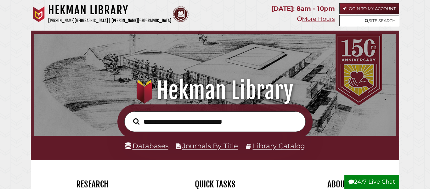 The image size is (430, 189). What do you see at coordinates (370, 9) in the screenshot?
I see `a: Login to My Account` at bounding box center [370, 9].